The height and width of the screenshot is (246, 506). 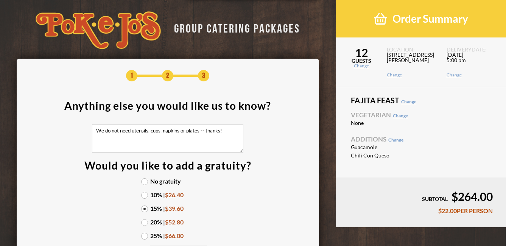 I want to click on label: 20% |, so click(x=168, y=222).